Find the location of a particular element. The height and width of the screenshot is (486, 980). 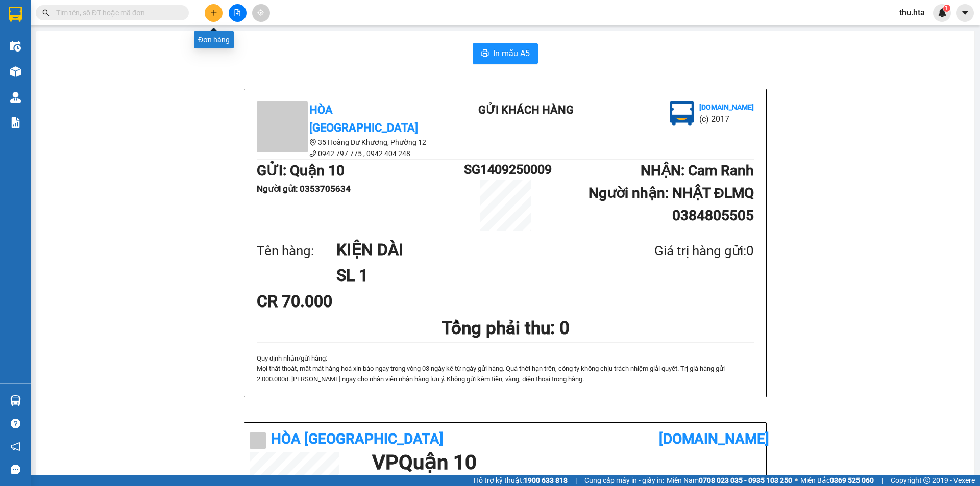

h1: Tổng phải thu: 0 is located at coordinates (506, 328).